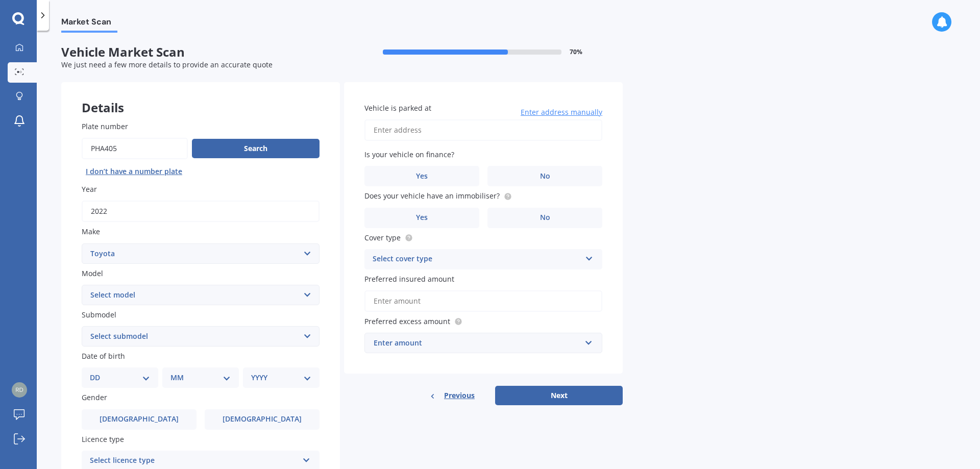  What do you see at coordinates (410, 278) in the screenshot?
I see `span: Preferred insured amount` at bounding box center [410, 278].